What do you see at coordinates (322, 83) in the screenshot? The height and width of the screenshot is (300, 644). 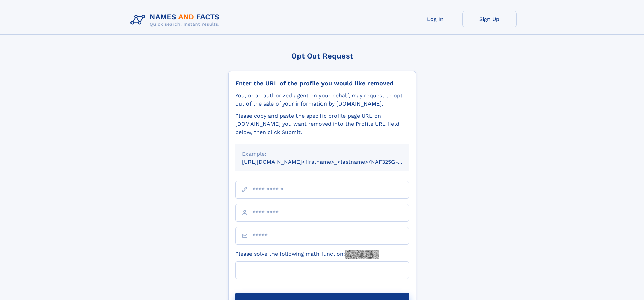 I see `div: Enter the URL of the profile you would like removed` at bounding box center [322, 83].